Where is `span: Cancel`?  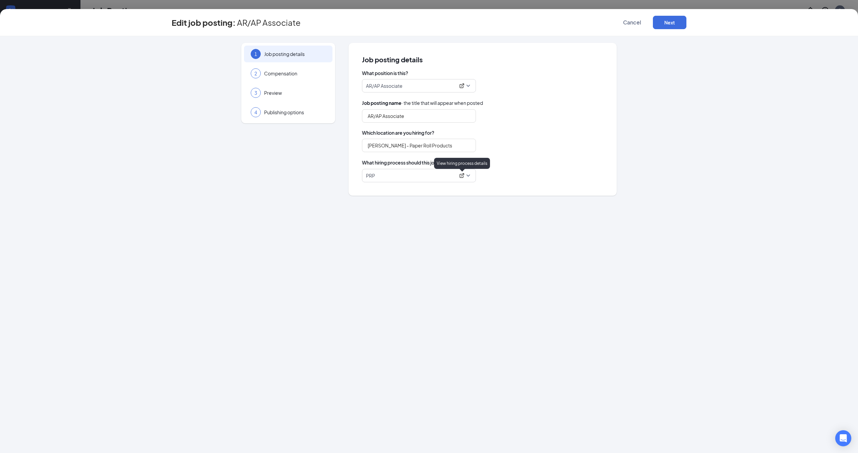 span: Cancel is located at coordinates (632, 22).